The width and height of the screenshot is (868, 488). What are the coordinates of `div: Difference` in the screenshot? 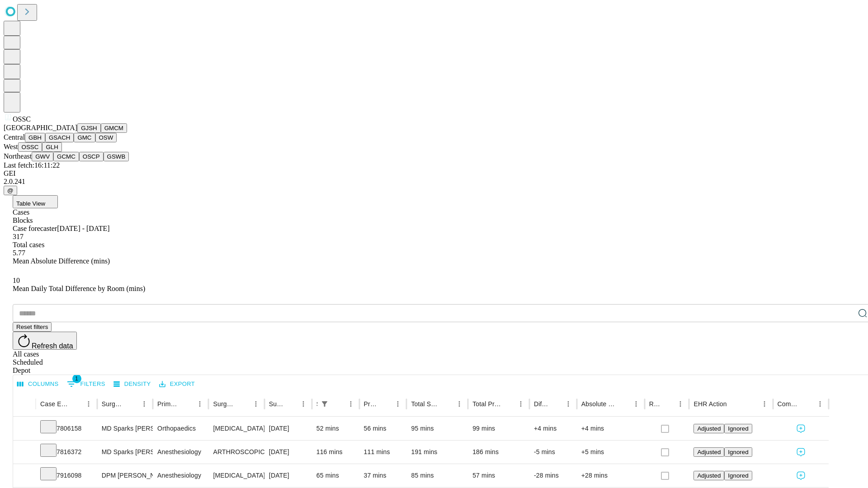 It's located at (541, 404).